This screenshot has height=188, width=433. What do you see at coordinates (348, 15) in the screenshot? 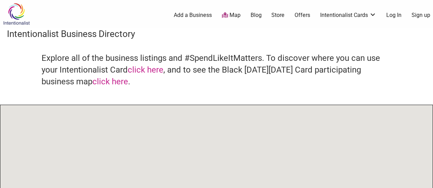
I see `a: Intentionalist Cards` at bounding box center [348, 15].